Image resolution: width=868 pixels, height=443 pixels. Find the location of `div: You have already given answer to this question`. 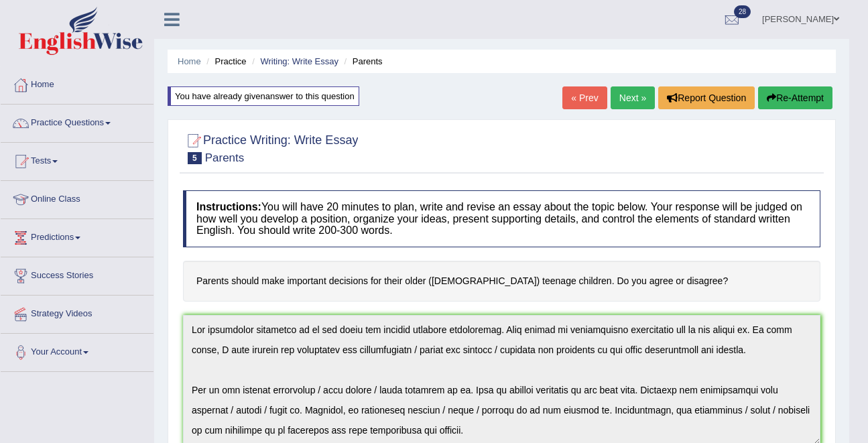

div: You have already given answer to this question is located at coordinates (264, 95).